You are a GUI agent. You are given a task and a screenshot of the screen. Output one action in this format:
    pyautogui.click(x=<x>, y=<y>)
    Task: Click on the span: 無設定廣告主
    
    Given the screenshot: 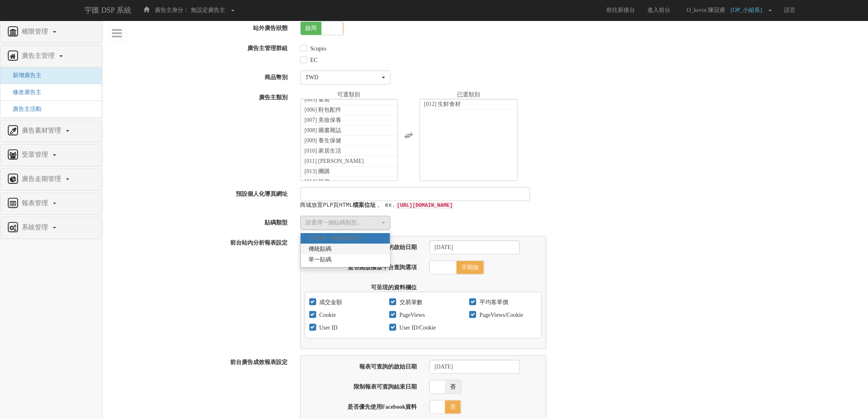 What is the action you would take?
    pyautogui.click(x=208, y=10)
    